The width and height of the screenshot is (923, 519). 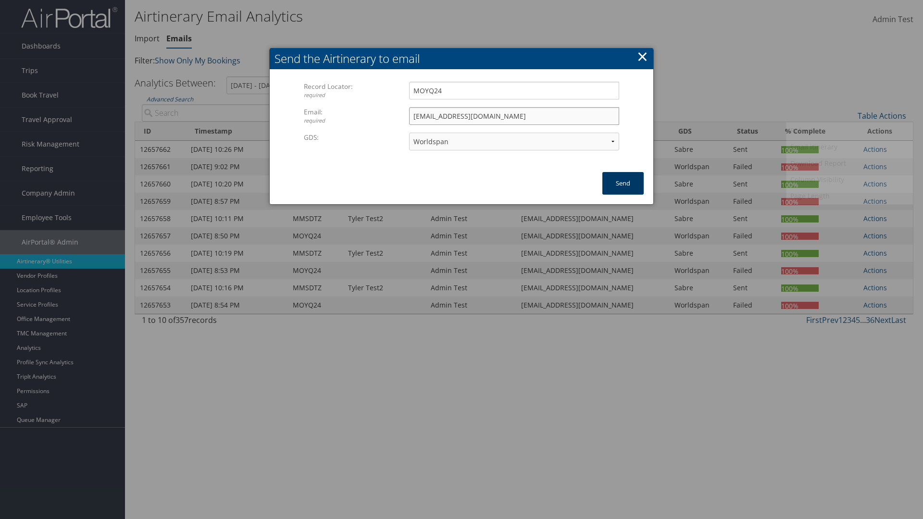 I want to click on label: Email:, so click(x=356, y=116).